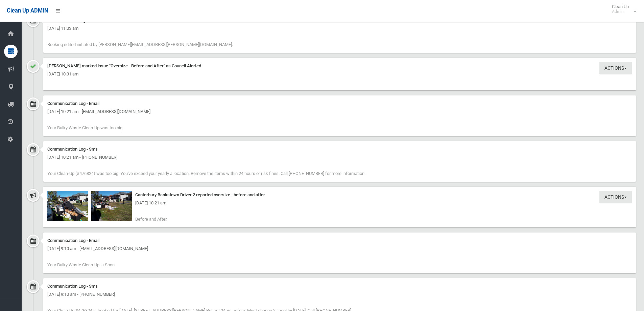 This screenshot has height=311, width=644. I want to click on small: Admin, so click(620, 11).